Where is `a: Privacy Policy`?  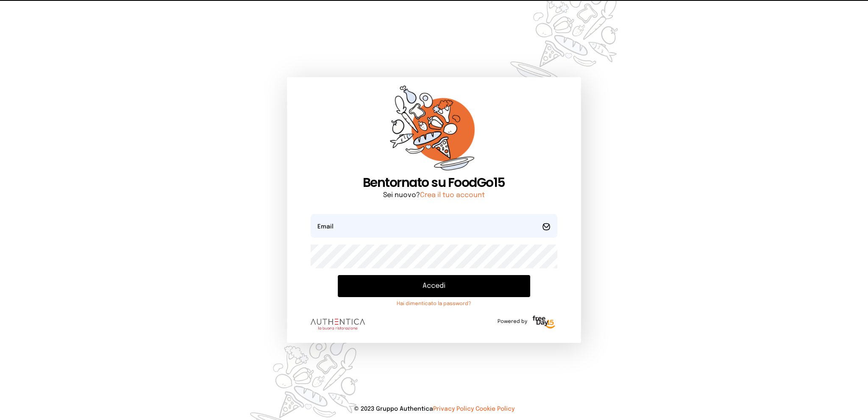
a: Privacy Policy is located at coordinates (454, 409).